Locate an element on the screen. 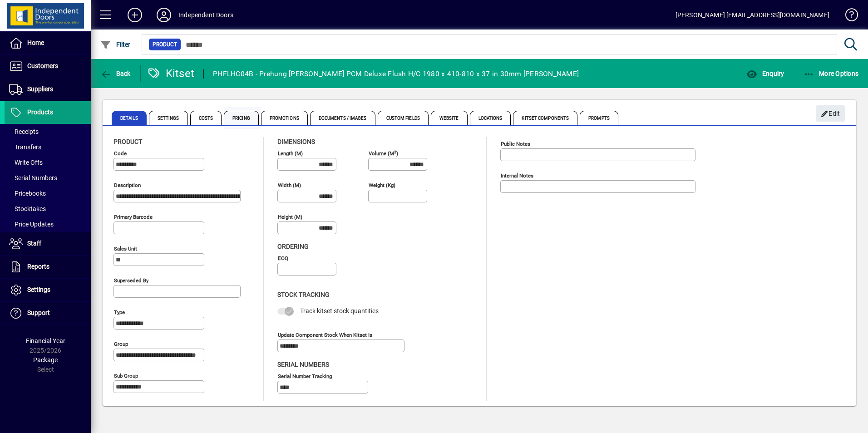  mat-label: Sales unit is located at coordinates (125, 249).